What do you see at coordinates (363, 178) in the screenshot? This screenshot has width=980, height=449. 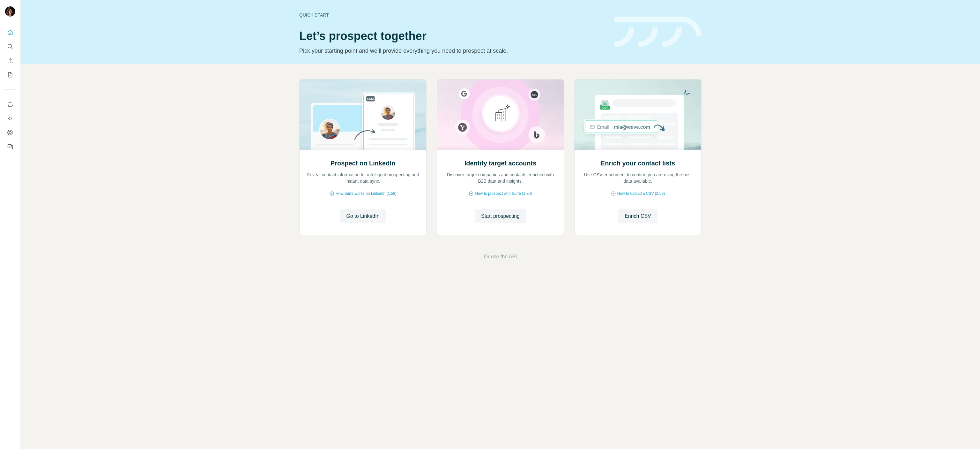 I see `p: Reveal contact information for intelligent prospecting and instant data sync.` at bounding box center [363, 178].